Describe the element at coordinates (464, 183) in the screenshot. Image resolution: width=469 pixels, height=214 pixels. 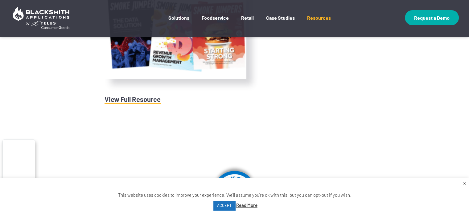
I see `a: Close the cookie bar` at that location.